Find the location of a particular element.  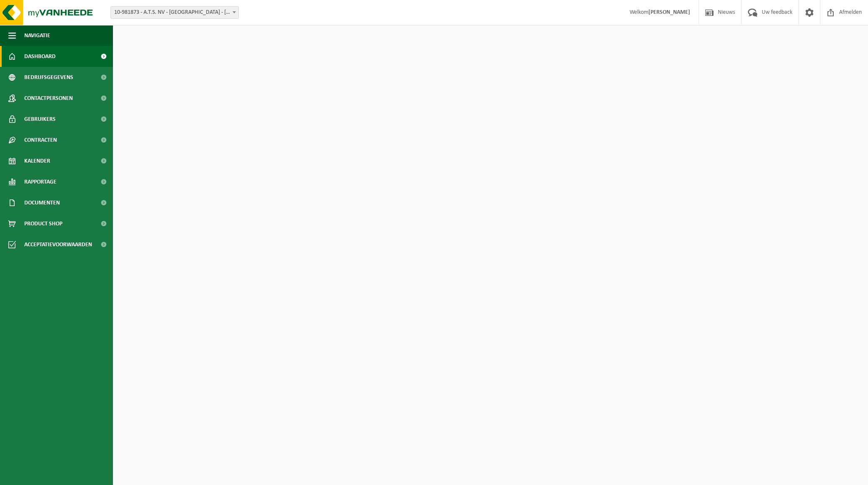

span: Kalender is located at coordinates (38, 161).